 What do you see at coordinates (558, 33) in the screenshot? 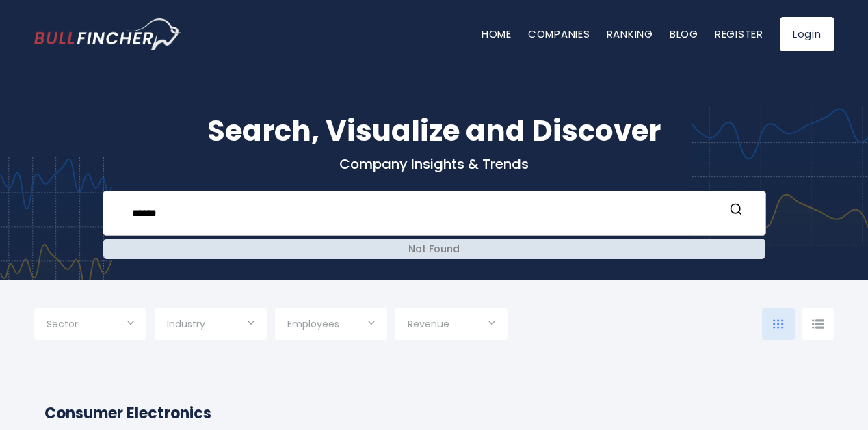
I see `a: Companies` at bounding box center [558, 33].